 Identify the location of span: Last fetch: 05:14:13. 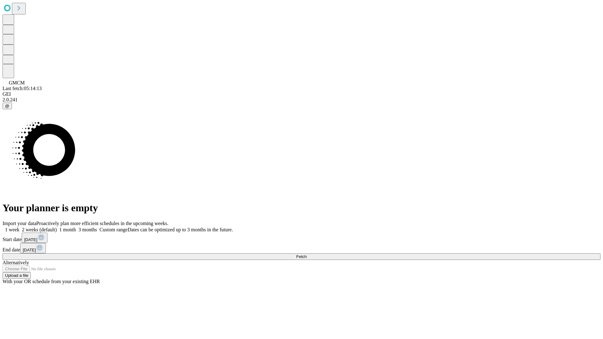
(22, 88).